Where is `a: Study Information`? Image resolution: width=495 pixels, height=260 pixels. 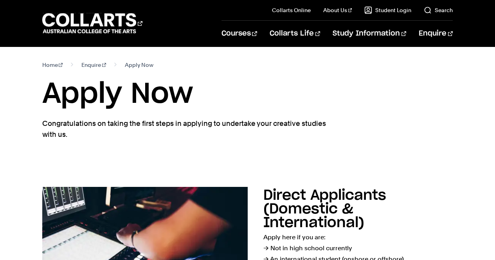
a: Study Information is located at coordinates (370, 34).